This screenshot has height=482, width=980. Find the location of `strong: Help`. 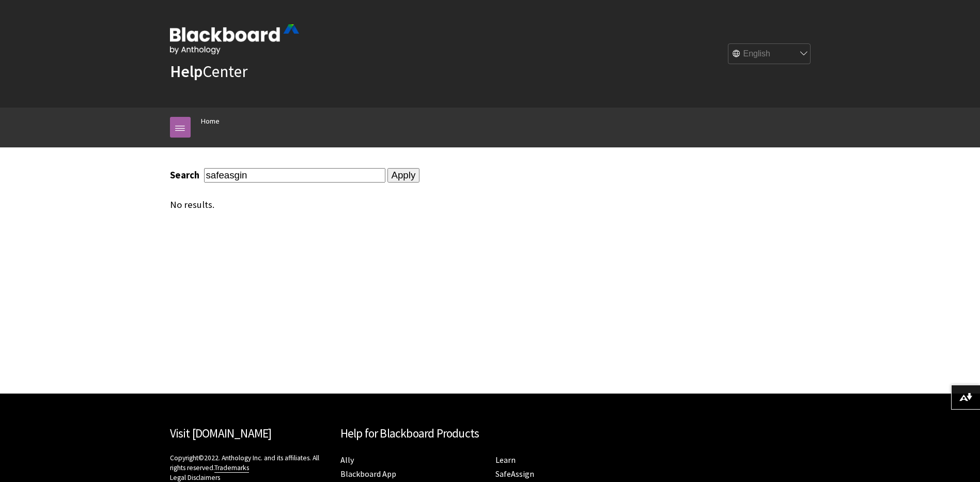

strong: Help is located at coordinates (186, 71).